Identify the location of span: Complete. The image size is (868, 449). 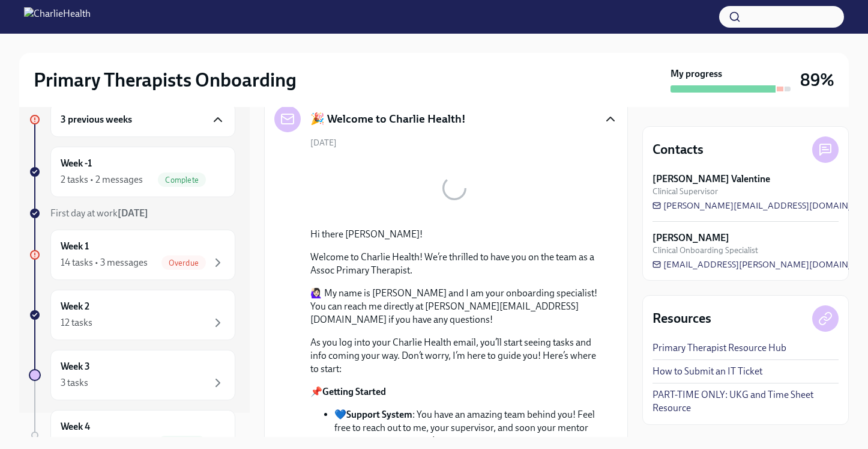
(182, 179).